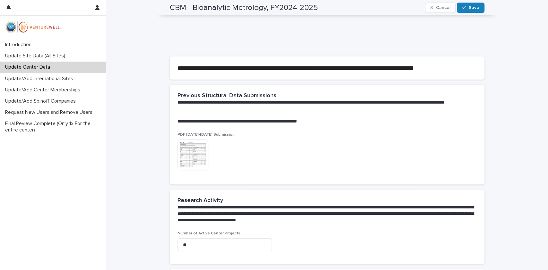 The width and height of the screenshot is (548, 270). I want to click on p: Update/Add Center Memberships, so click(44, 90).